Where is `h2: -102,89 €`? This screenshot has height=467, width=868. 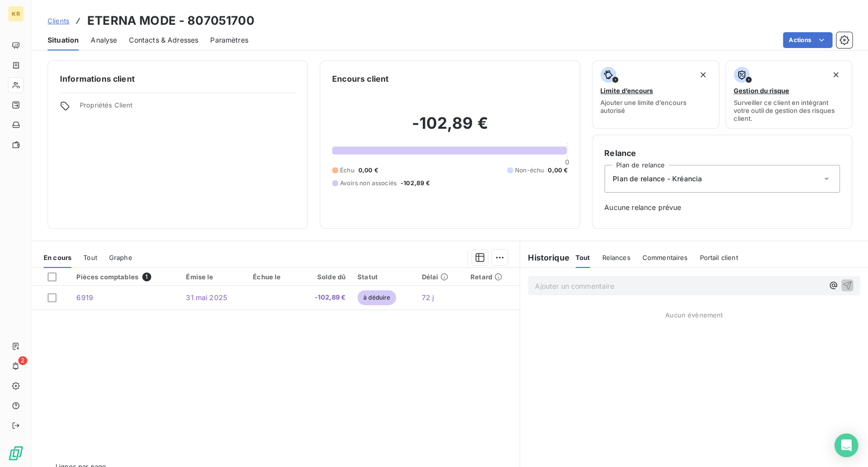
h2: -102,89 € is located at coordinates (450, 128).